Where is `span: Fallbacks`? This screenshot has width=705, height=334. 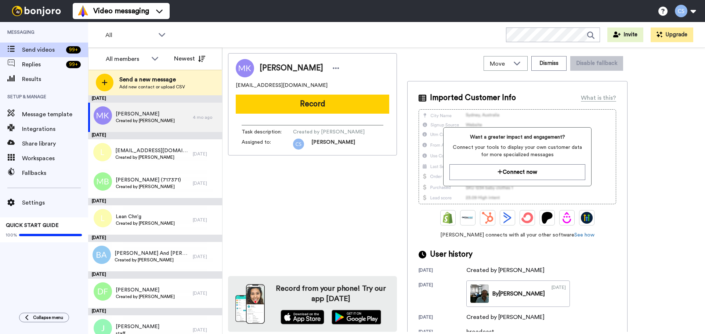
span: Fallbacks is located at coordinates (55, 173).